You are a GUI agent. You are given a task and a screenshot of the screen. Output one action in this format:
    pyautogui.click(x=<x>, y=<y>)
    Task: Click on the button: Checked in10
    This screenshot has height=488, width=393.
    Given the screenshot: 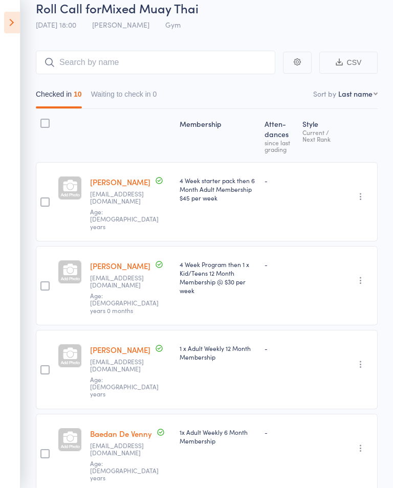 What is the action you would take?
    pyautogui.click(x=59, y=97)
    